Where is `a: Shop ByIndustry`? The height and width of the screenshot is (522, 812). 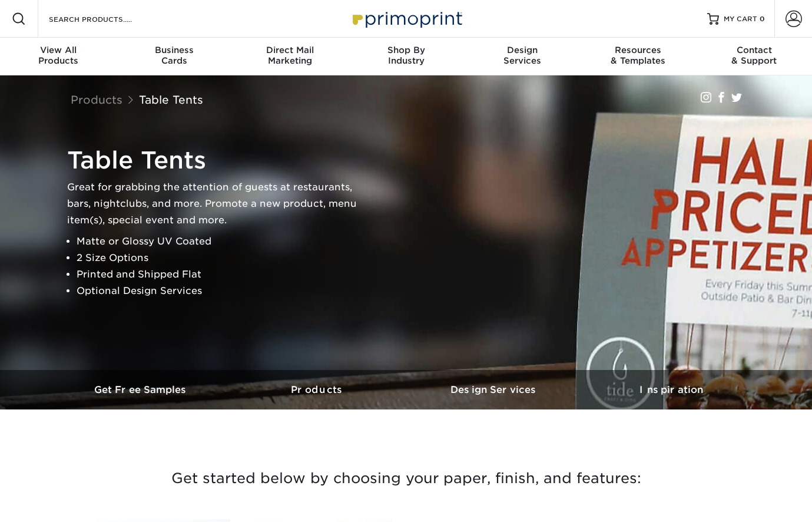
a: Shop ByIndustry is located at coordinates (406, 56).